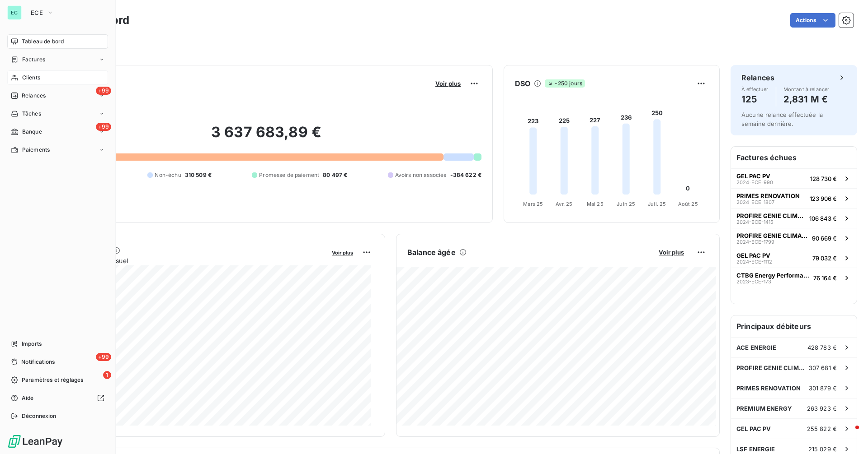 This screenshot has width=868, height=454. What do you see at coordinates (266, 137) in the screenshot?
I see `h2: 3 637 683,89 €` at bounding box center [266, 137].